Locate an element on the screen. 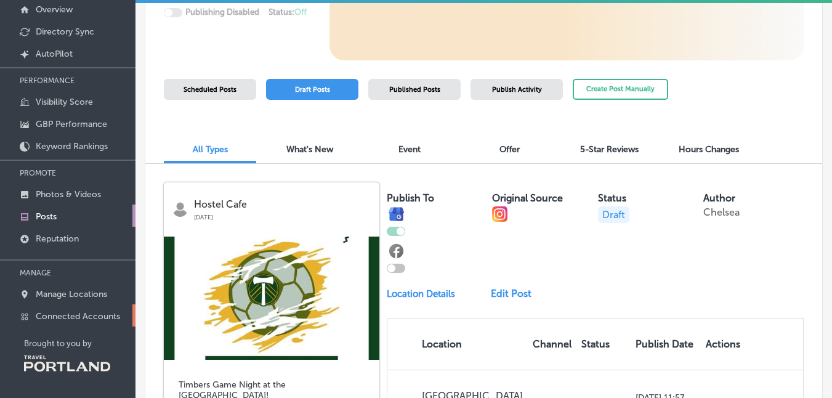  p: Manage Locations is located at coordinates (71, 294).